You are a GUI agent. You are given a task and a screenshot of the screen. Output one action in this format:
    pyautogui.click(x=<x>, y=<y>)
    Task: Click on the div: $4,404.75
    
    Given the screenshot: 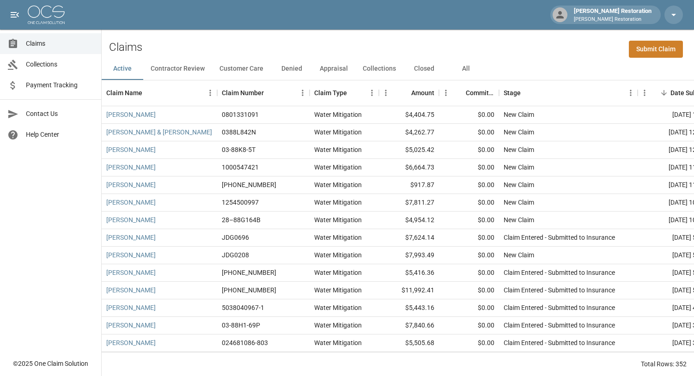 What is the action you would take?
    pyautogui.click(x=409, y=115)
    